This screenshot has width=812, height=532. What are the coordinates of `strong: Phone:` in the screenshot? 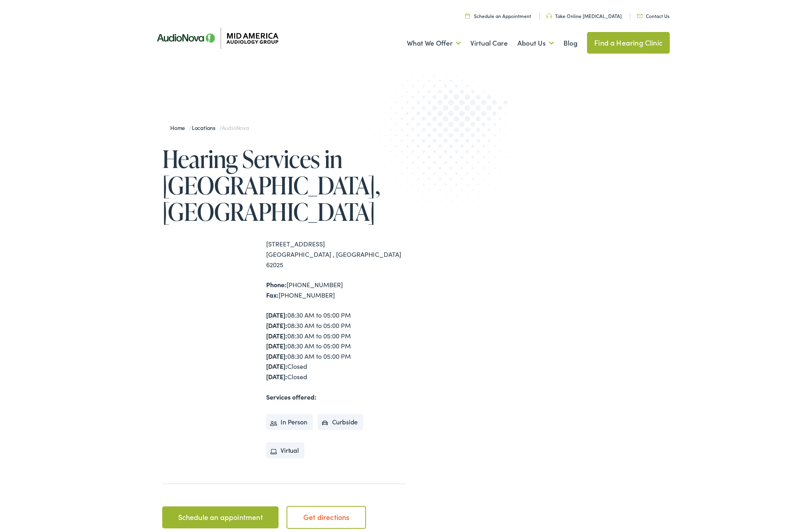 It's located at (276, 284).